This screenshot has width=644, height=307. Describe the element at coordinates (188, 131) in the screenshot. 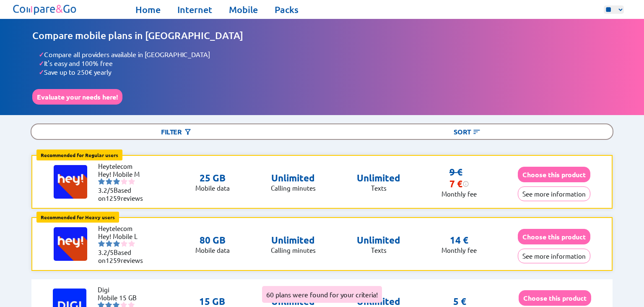

I see `img: Button open the filtering menu` at that location.